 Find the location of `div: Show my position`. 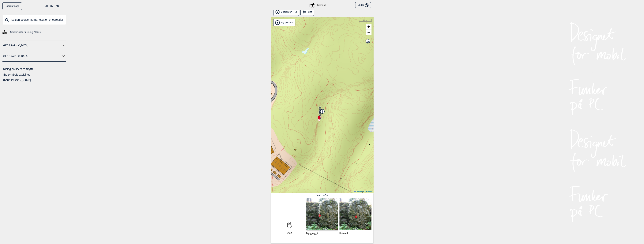

div: Show my position is located at coordinates (284, 23).